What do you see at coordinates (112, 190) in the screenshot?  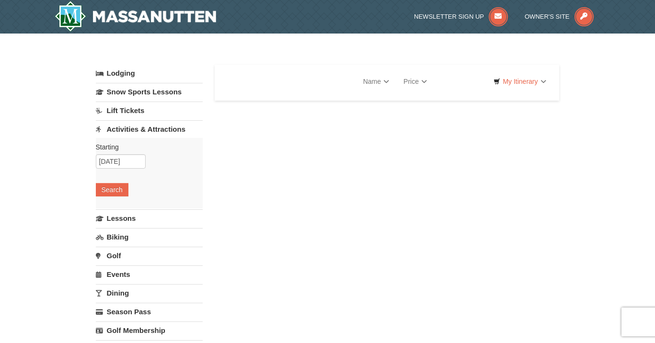 I see `button: Search` at bounding box center [112, 190].